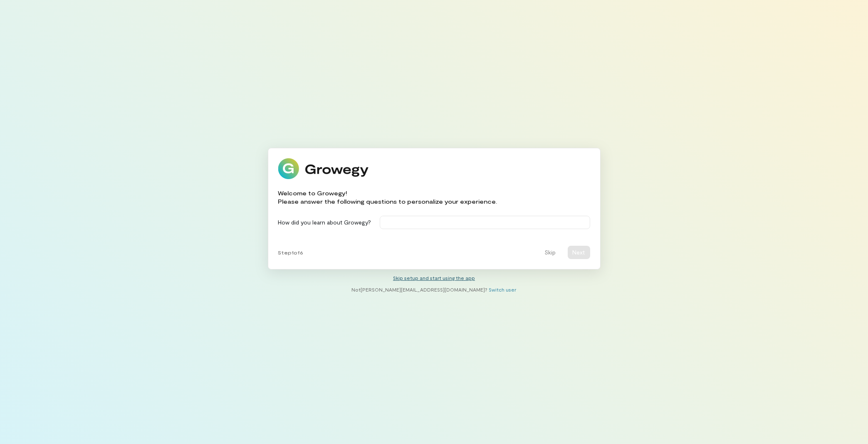 The height and width of the screenshot is (444, 868). Describe the element at coordinates (551, 252) in the screenshot. I see `button: Skip` at that location.